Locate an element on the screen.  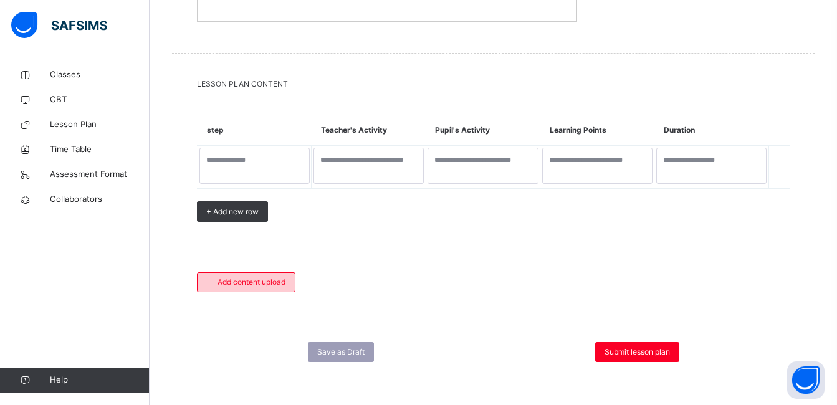
span: Lesson Plan is located at coordinates (100, 125).